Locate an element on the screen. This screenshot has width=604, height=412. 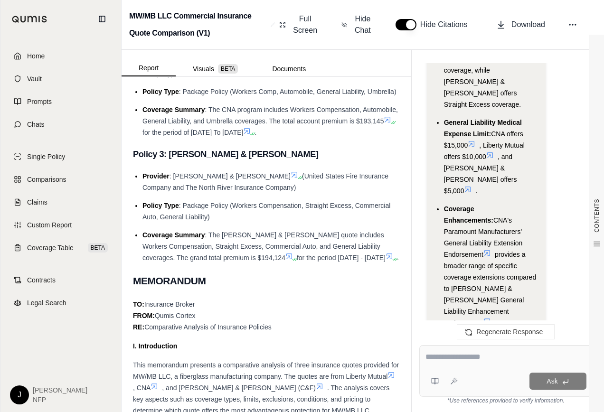
a: Prompts is located at coordinates (61, 102).